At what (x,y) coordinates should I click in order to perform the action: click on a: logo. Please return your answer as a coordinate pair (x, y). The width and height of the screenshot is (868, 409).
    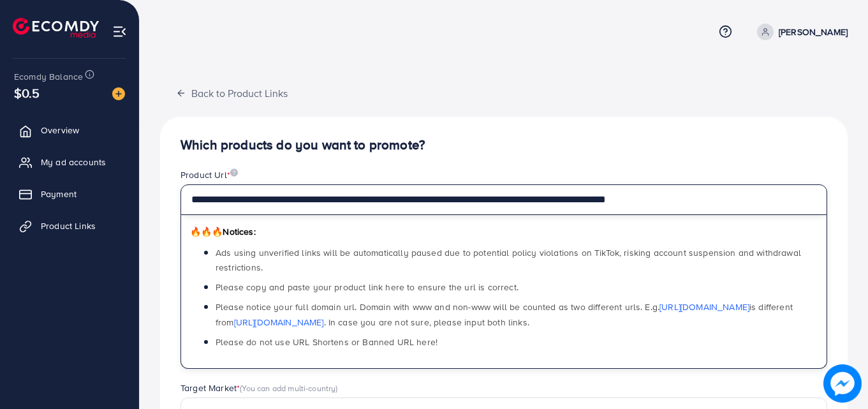
    Looking at the image, I should click on (56, 27).